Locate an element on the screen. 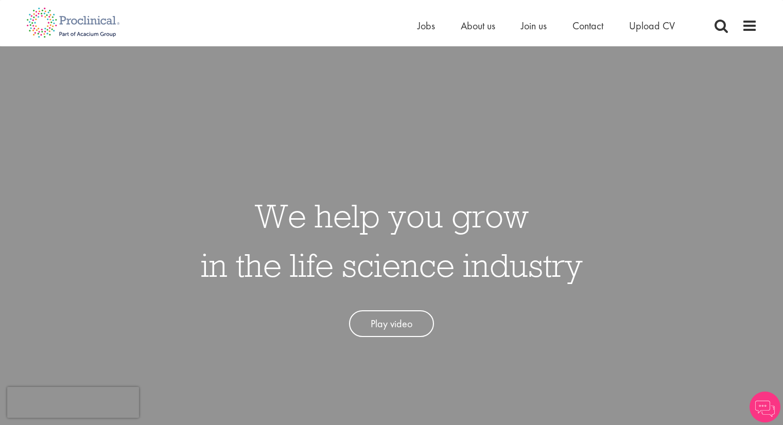 Image resolution: width=783 pixels, height=425 pixels. span: About us is located at coordinates (478, 26).